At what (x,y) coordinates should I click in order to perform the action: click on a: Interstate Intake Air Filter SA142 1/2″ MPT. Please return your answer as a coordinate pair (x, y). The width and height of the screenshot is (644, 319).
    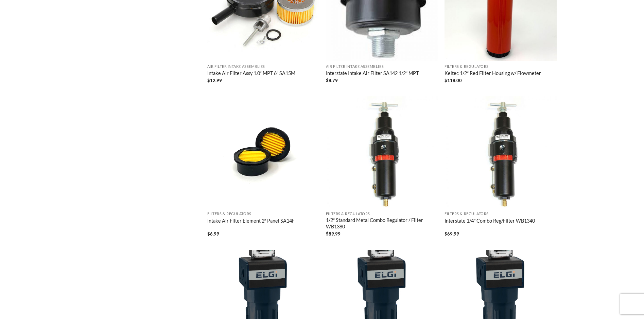
    Looking at the image, I should click on (372, 74).